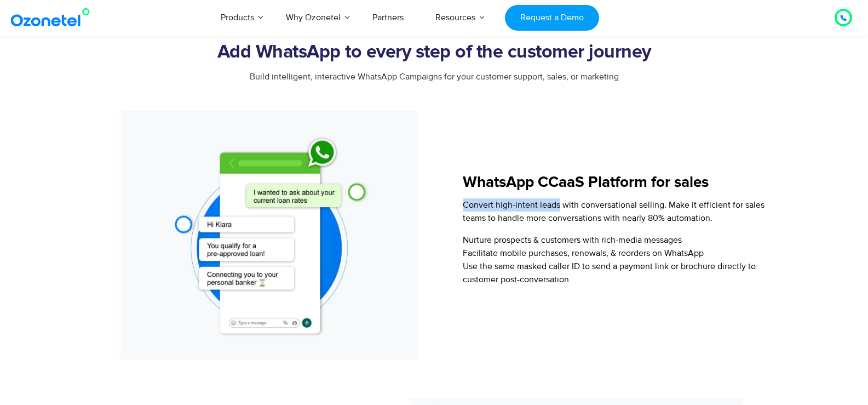 Image resolution: width=868 pixels, height=405 pixels. I want to click on span: Use the same masked caller ID to send a payment link or brochure directly to customer post-conver..., so click(608, 273).